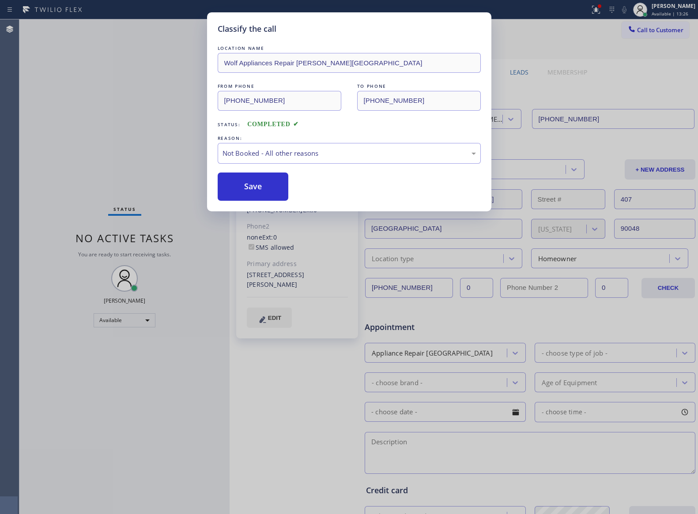 This screenshot has height=514, width=698. I want to click on input: To phone, so click(419, 101).